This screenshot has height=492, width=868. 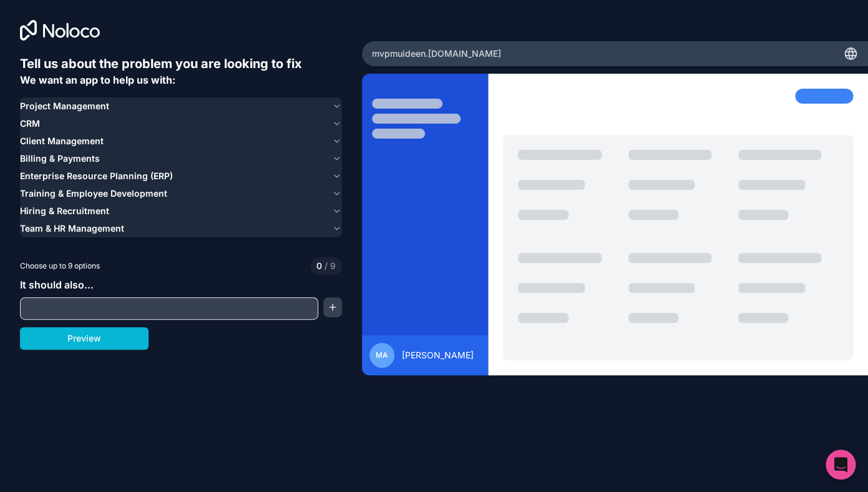 I want to click on button: Hiring & Recruitment, so click(x=181, y=211).